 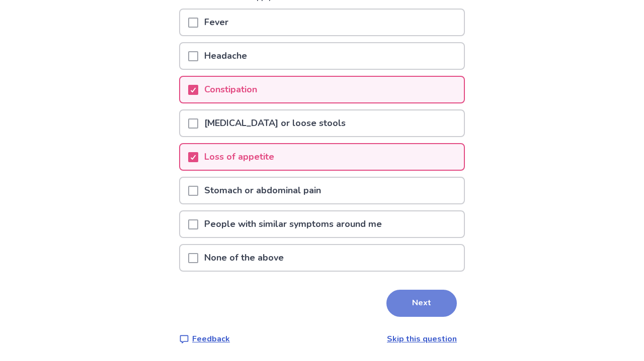 What do you see at coordinates (292, 224) in the screenshot?
I see `p: People with similar symptoms around me` at bounding box center [292, 224].